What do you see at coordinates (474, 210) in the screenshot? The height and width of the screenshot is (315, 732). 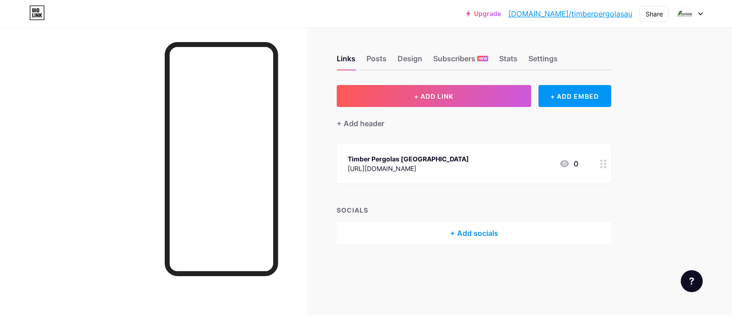 I see `div: SOCIALS` at bounding box center [474, 210].